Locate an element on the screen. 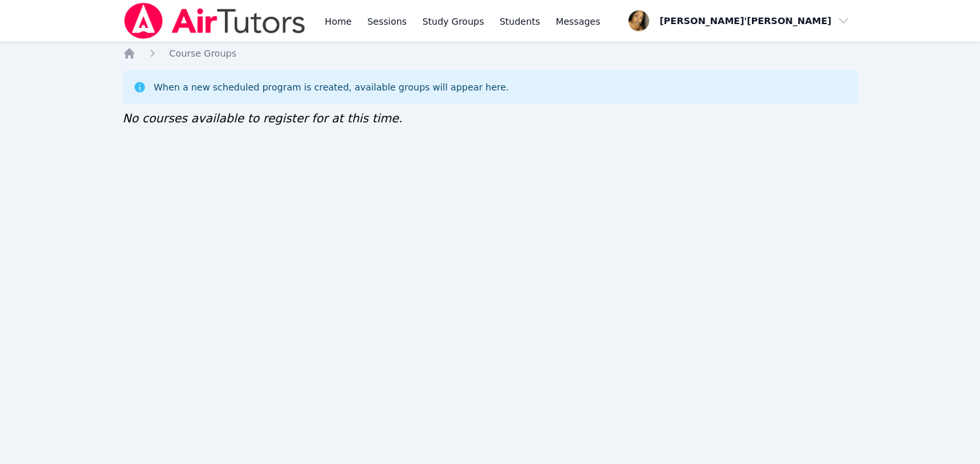 The height and width of the screenshot is (464, 980). img: Air Tutors is located at coordinates (215, 21).